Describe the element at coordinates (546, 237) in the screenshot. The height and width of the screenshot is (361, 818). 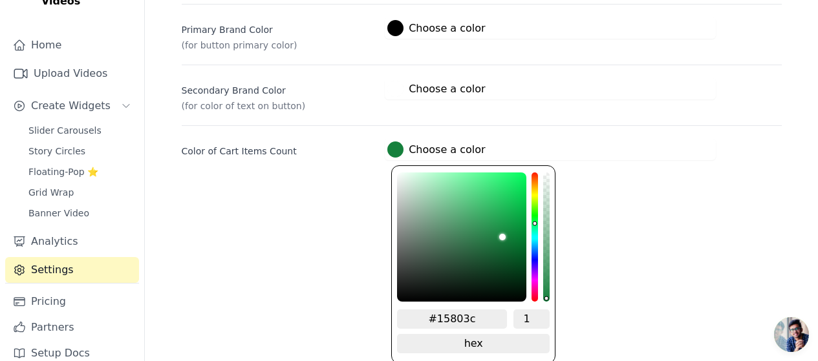
I see `div: alpha channel` at that location.